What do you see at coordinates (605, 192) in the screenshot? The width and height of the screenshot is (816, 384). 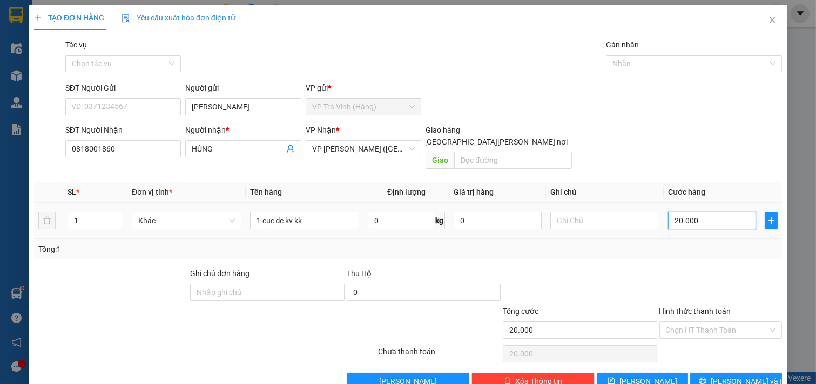 I see `th: Ghi chú` at bounding box center [605, 192].